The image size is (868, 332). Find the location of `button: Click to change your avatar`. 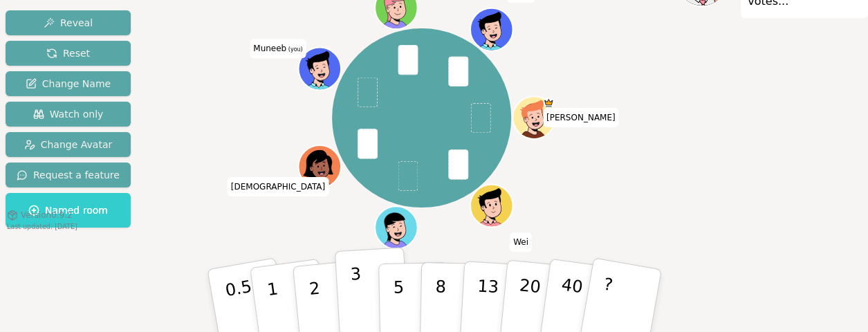

button: Click to change your avatar is located at coordinates (320, 69).